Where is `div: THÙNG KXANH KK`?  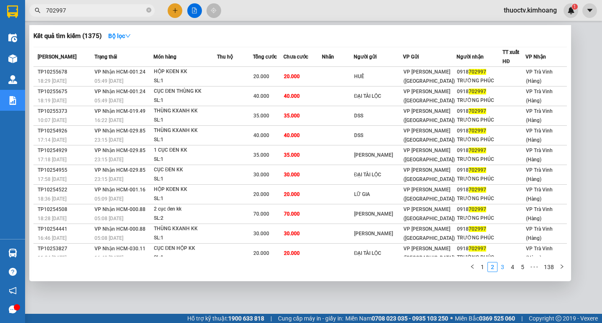
div: THÙNG KXANH KK is located at coordinates (185, 131).